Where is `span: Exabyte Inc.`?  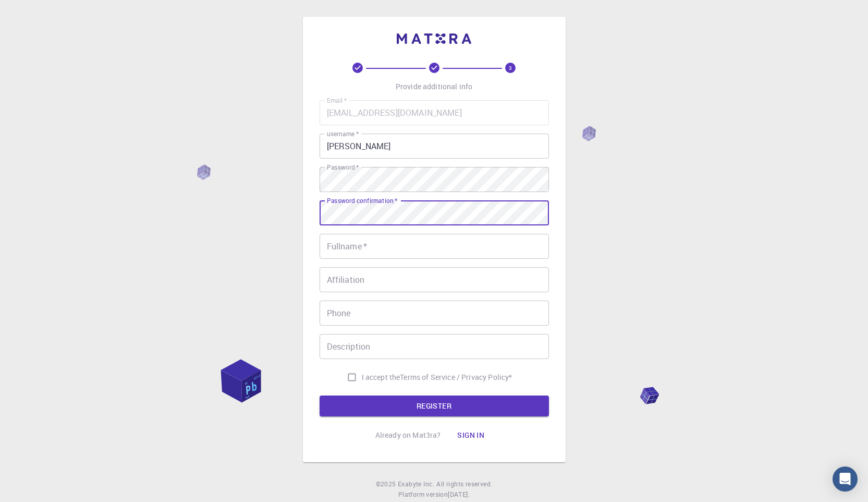 span: Exabyte Inc. is located at coordinates (416, 484).